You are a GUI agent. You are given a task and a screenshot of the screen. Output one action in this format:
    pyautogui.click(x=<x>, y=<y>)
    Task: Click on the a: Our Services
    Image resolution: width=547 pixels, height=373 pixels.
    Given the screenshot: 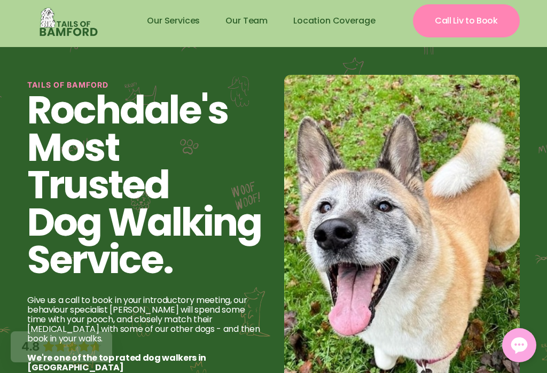 What is the action you would take?
    pyautogui.click(x=173, y=21)
    